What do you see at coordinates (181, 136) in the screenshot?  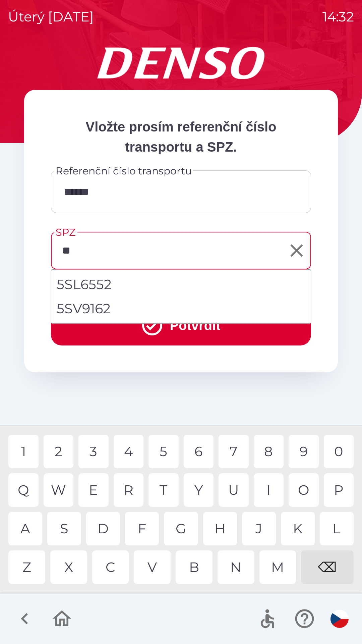 I see `p: Vložte prosím referenční číslo transportu a SPZ.` at bounding box center [181, 136].